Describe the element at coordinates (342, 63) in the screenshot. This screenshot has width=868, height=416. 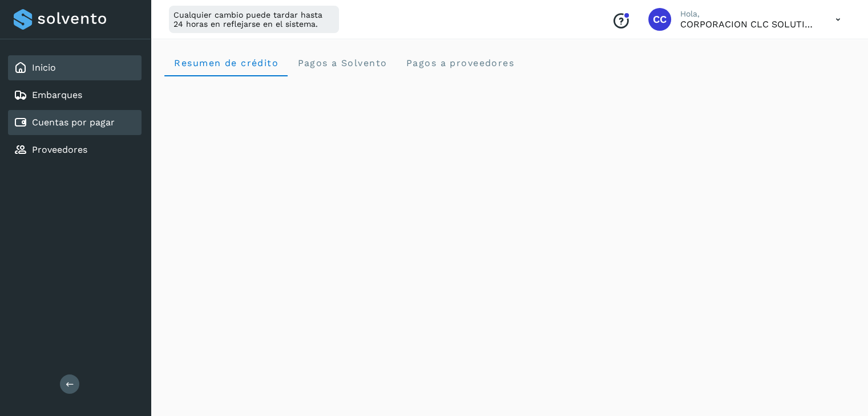
I see `span: Pagos a Solvento` at that location.